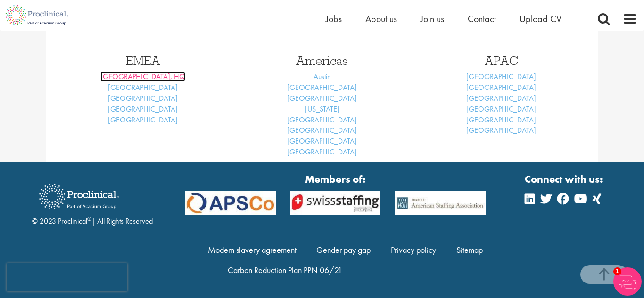 The width and height of the screenshot is (644, 298). I want to click on span: About us, so click(381, 19).